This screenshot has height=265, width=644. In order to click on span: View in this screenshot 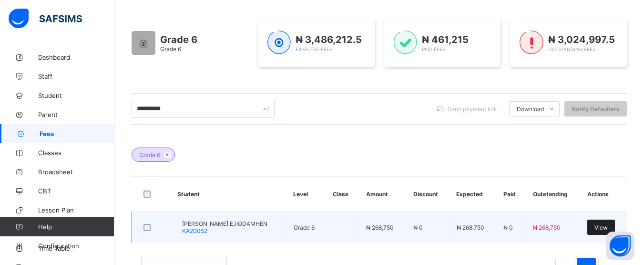, I will do `click(601, 227)`.